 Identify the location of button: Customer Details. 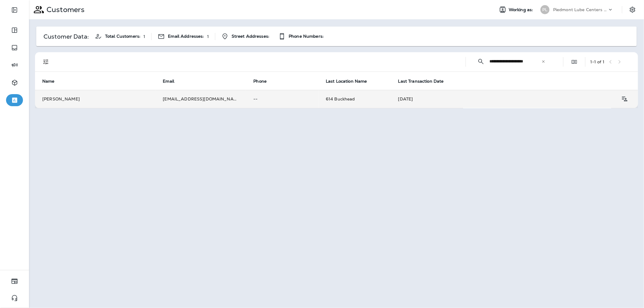
(625, 99).